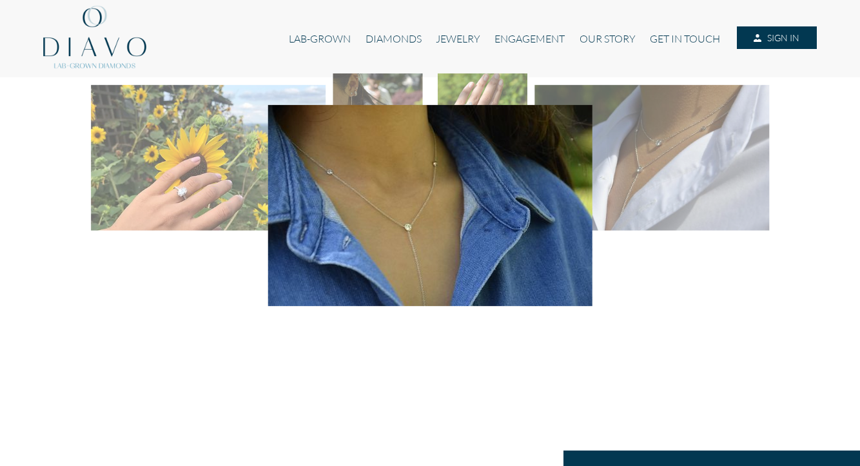  I want to click on a: JEWELRY, so click(458, 39).